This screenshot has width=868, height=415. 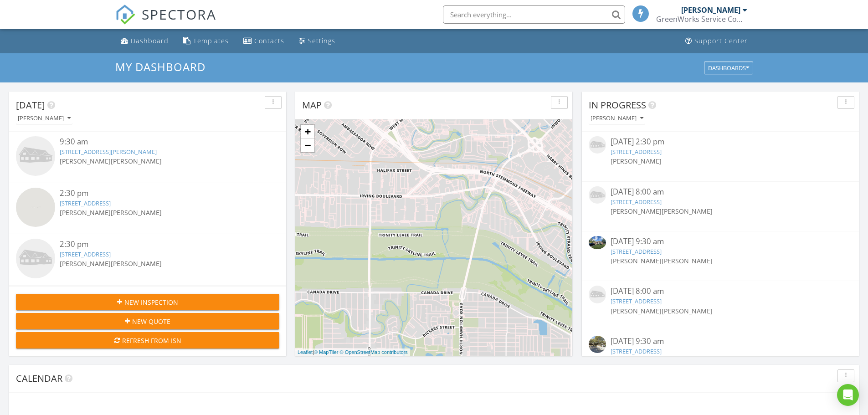 I want to click on button: Dashboards, so click(x=729, y=68).